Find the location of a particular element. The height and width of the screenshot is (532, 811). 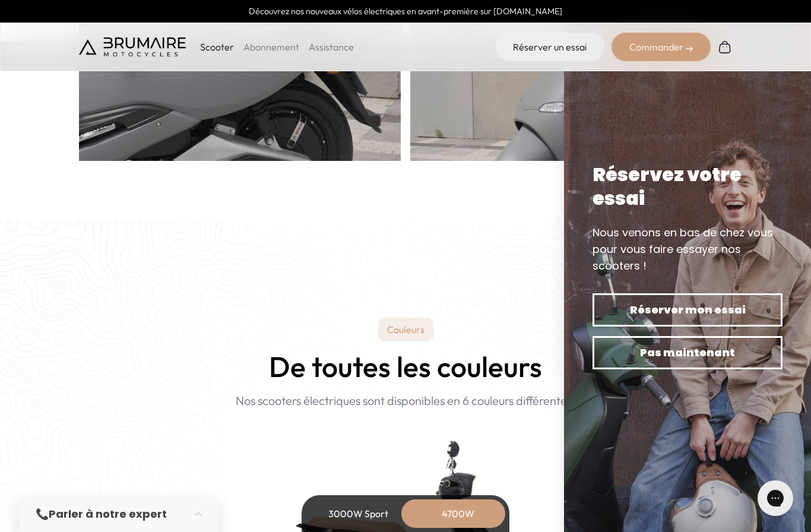

div: 3000W Sport is located at coordinates (358, 514).